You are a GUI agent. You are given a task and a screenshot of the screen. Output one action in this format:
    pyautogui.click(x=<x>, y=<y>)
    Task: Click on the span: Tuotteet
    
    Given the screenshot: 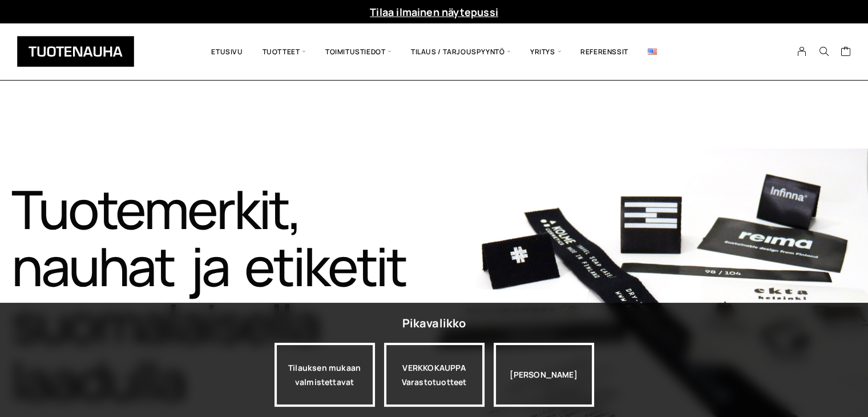 What is the action you would take?
    pyautogui.click(x=284, y=52)
    